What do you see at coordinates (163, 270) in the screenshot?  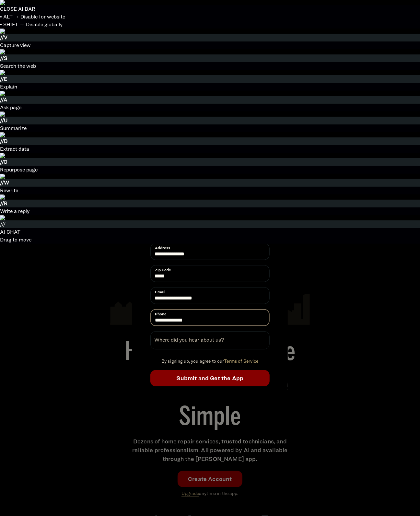 I see `span: Zip Code` at bounding box center [163, 270].